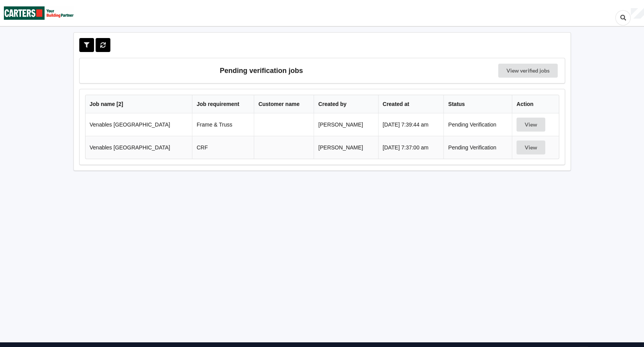  I want to click on td: CRF, so click(223, 147).